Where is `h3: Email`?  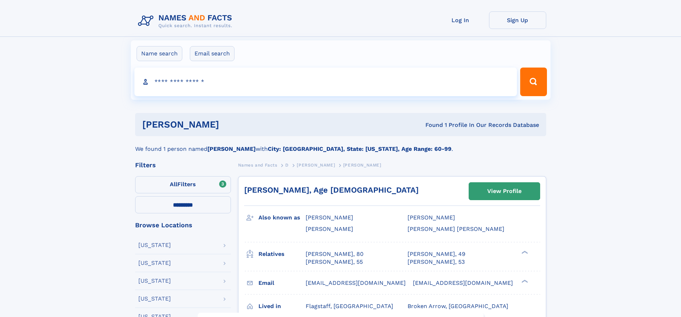
h3: Email is located at coordinates (282, 283).